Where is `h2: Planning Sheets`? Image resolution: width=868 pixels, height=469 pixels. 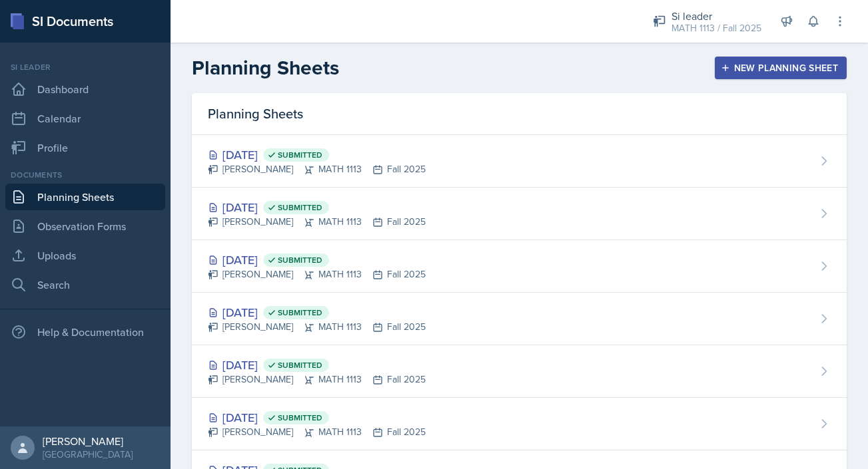
h2: Planning Sheets is located at coordinates (265, 68).